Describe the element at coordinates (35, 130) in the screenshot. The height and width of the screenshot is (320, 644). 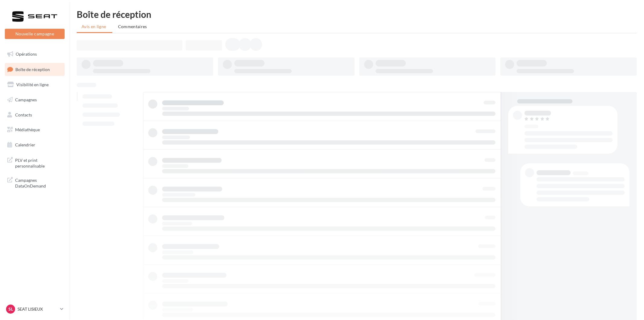
I see `a: Médiathèque` at that location.